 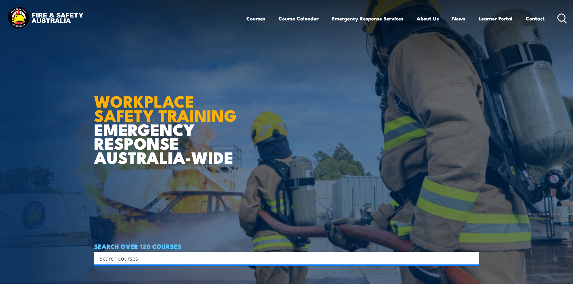 I want to click on button: Search magnifier button, so click(x=473, y=259).